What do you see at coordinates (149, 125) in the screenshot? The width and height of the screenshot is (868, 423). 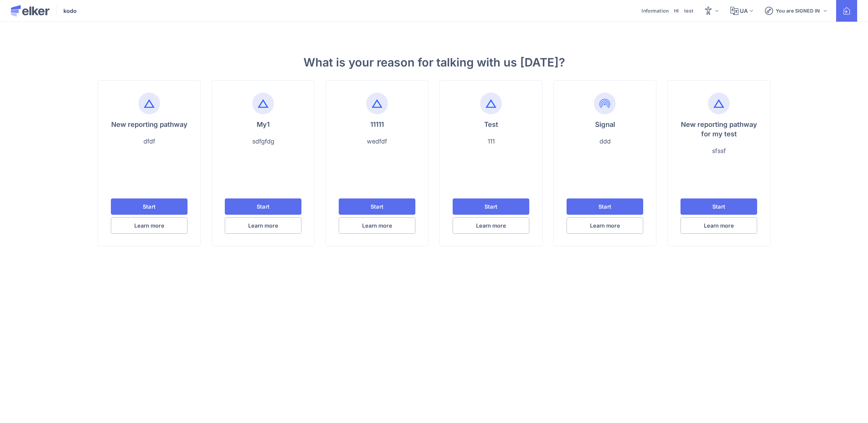 I see `div: New reporting pathway` at bounding box center [149, 125].